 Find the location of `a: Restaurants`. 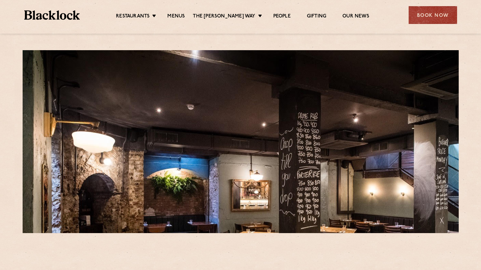

a: Restaurants is located at coordinates (133, 17).